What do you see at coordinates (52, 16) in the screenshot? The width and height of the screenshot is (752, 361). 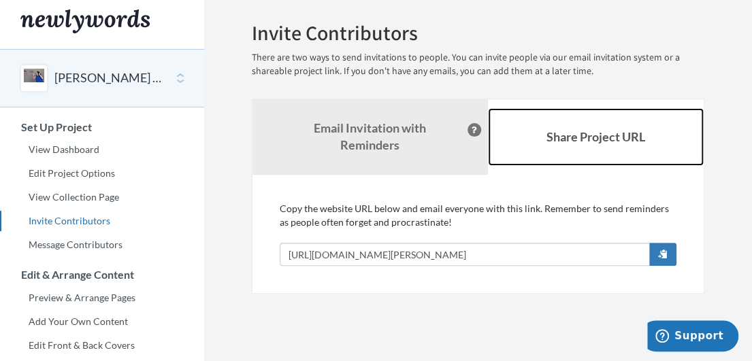 I see `span: Support` at bounding box center [52, 16].